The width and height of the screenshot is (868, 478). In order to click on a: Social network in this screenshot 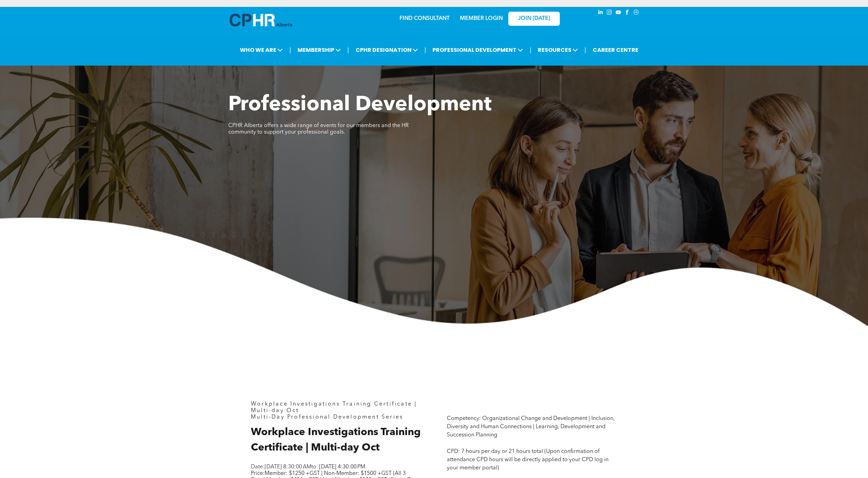, I will do `click(636, 13)`.